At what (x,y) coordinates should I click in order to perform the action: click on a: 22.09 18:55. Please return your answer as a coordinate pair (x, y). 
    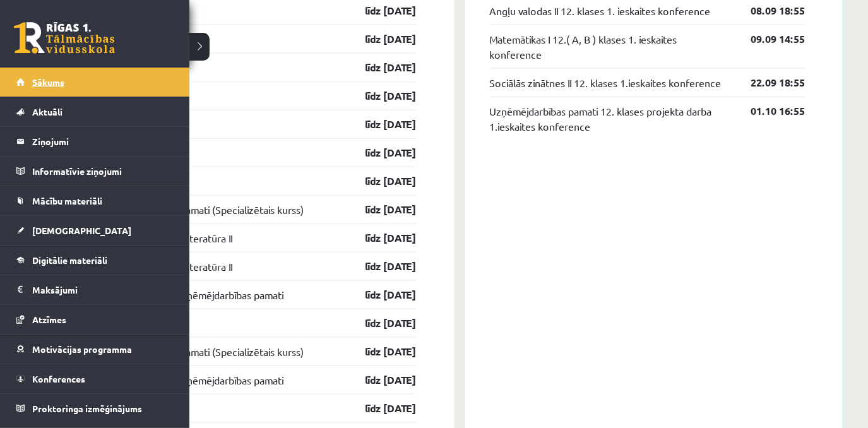
    Looking at the image, I should click on (768, 83).